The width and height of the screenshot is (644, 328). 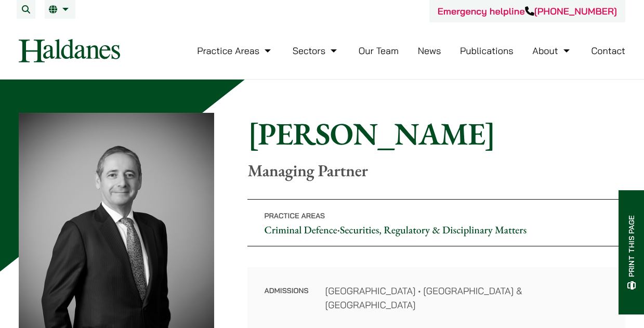 What do you see at coordinates (486, 50) in the screenshot?
I see `a: Publications` at bounding box center [486, 50].